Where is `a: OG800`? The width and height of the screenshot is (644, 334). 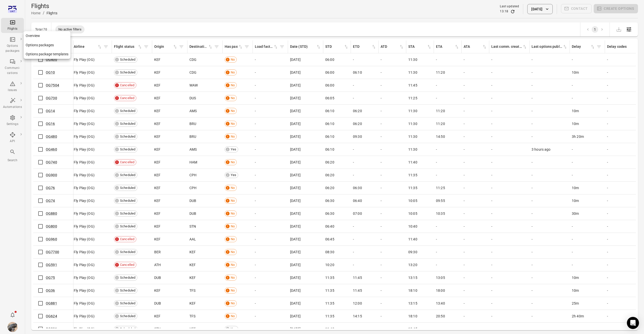
a: OG800 is located at coordinates (51, 226).